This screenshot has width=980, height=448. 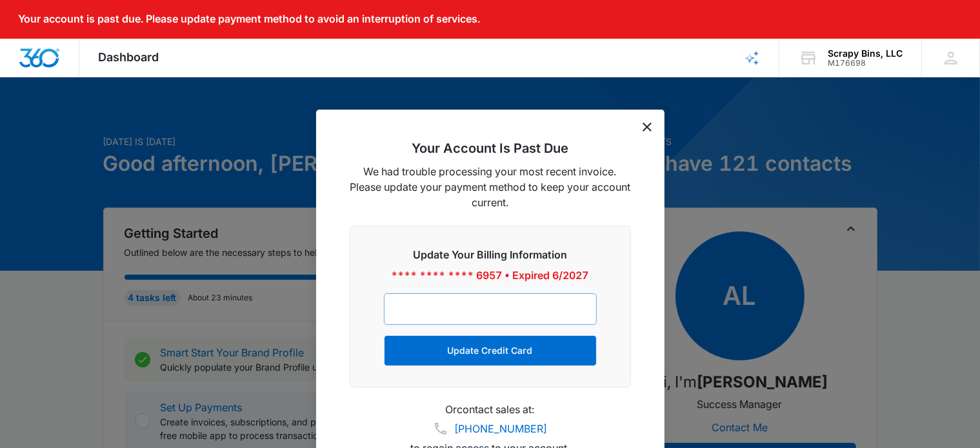 What do you see at coordinates (490, 187) in the screenshot?
I see `p: We had trouble processing your most recent invoice. Please update your payment method to keep you...` at bounding box center [490, 187].